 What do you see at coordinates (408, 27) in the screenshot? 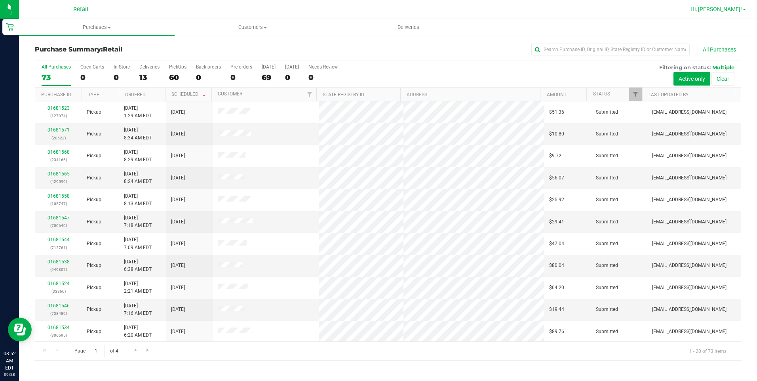
I see `span: Deliveries` at bounding box center [408, 27].